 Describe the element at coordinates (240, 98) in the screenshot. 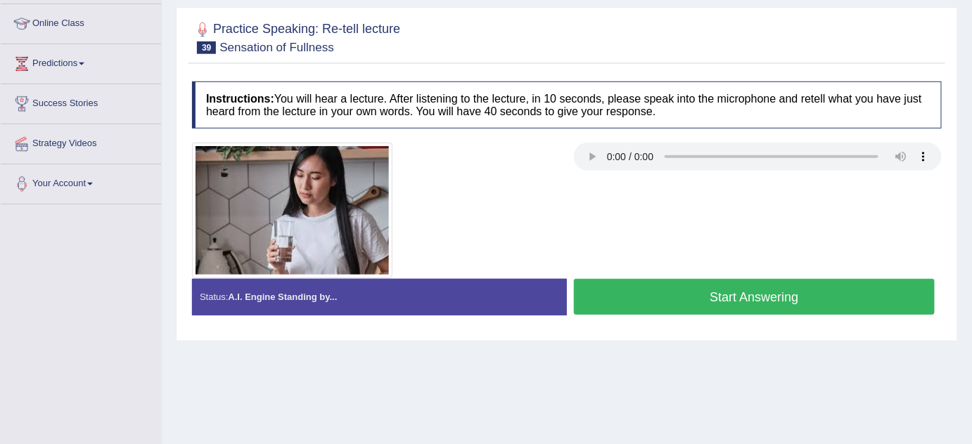

I see `b: Instructions:` at that location.